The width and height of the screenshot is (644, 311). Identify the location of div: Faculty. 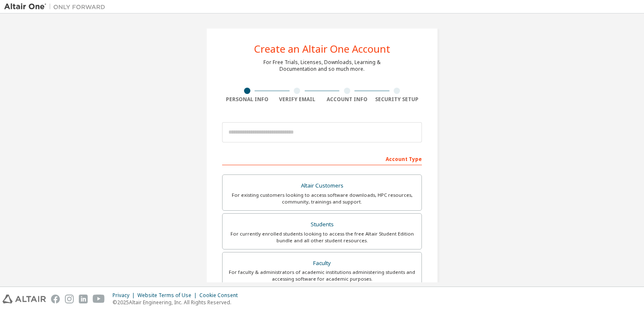
(322, 264).